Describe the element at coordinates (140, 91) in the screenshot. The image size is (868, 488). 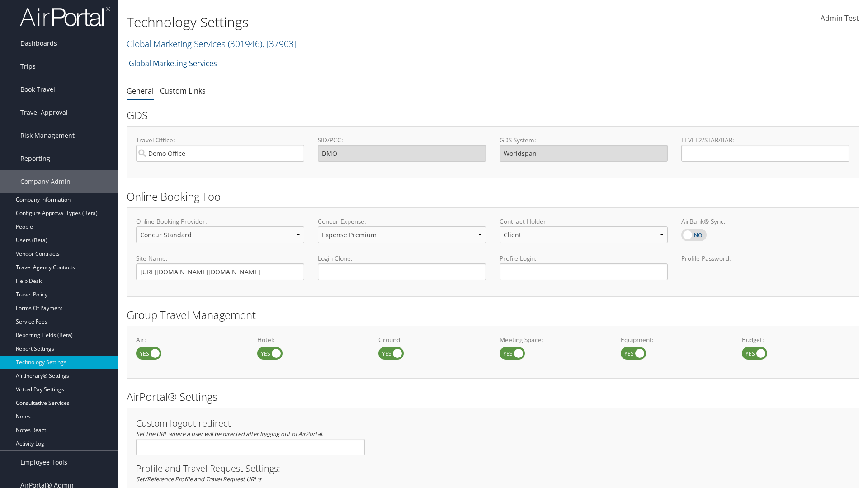
I see `a: General` at that location.